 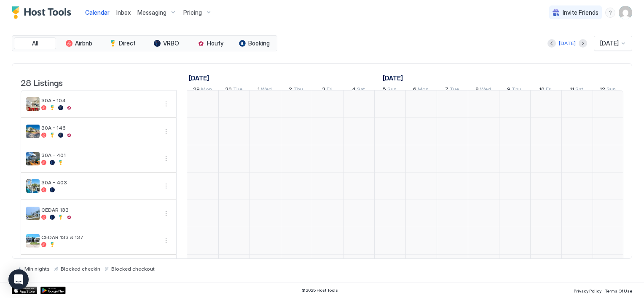 I want to click on span: 30A - 146, so click(x=99, y=127).